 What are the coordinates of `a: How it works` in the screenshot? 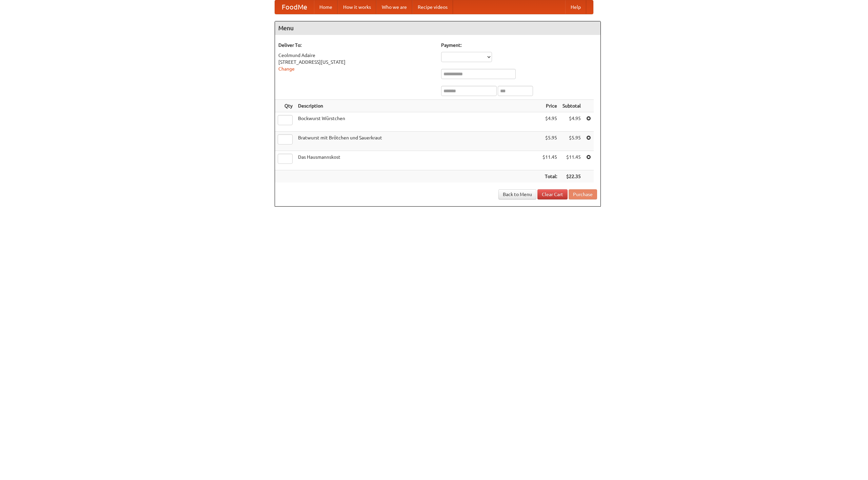 It's located at (357, 7).